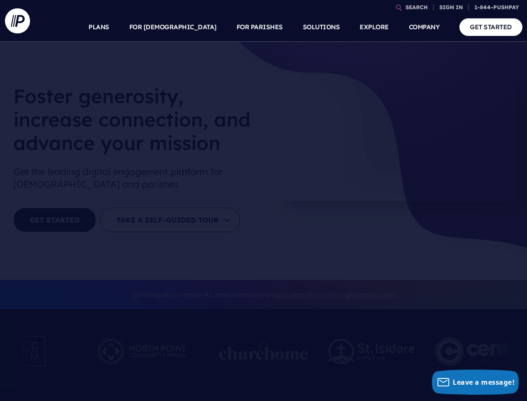 The width and height of the screenshot is (527, 401). Describe the element at coordinates (484, 382) in the screenshot. I see `span: Leave a message!` at that location.